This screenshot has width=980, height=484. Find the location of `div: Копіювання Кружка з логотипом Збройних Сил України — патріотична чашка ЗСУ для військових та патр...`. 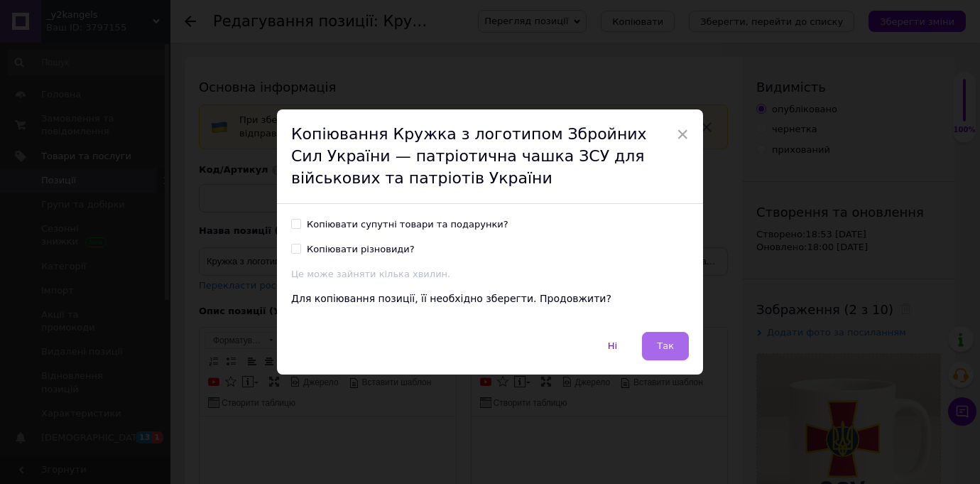

div: Копіювання Кружка з логотипом Збройних Сил України — патріотична чашка ЗСУ для військових та патр... is located at coordinates (490, 157).